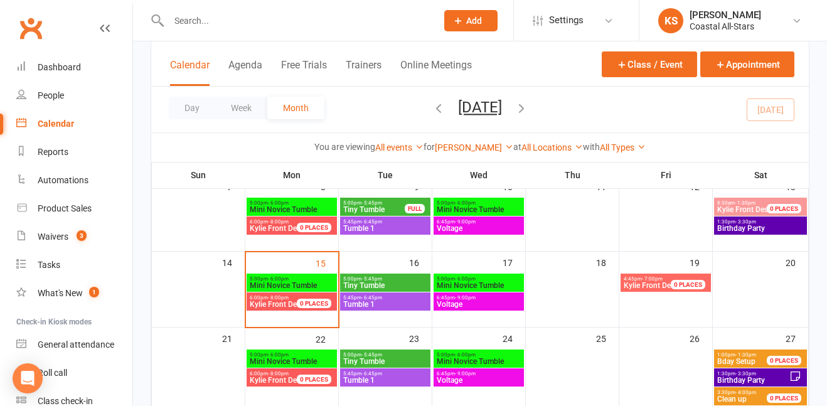 Image resolution: width=827 pixels, height=406 pixels. I want to click on a: All Locations, so click(552, 147).